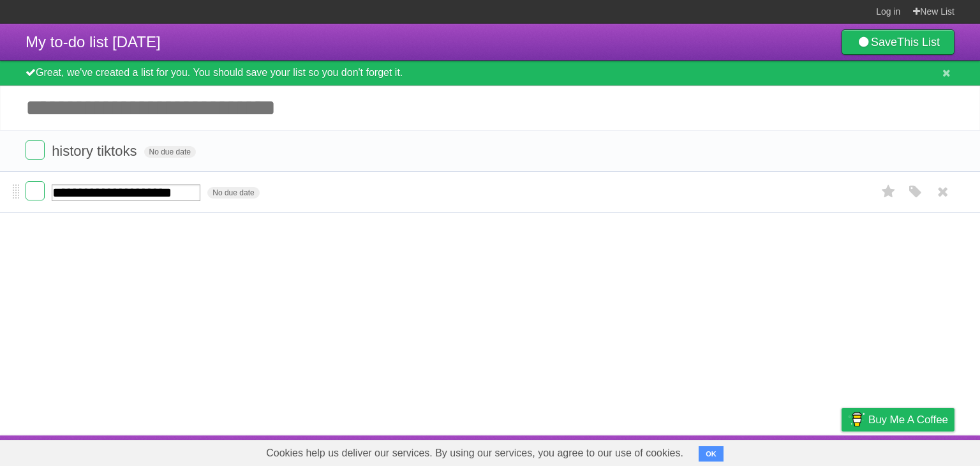 The image size is (980, 466). I want to click on button: OK, so click(711, 454).